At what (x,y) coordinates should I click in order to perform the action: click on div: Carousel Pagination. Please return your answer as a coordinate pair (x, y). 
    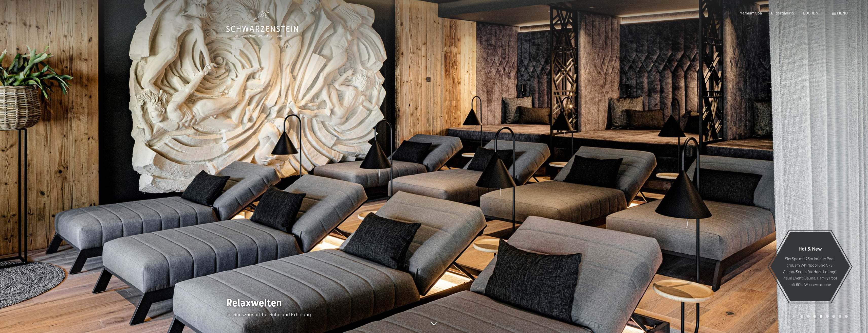
    Looking at the image, I should click on (823, 316).